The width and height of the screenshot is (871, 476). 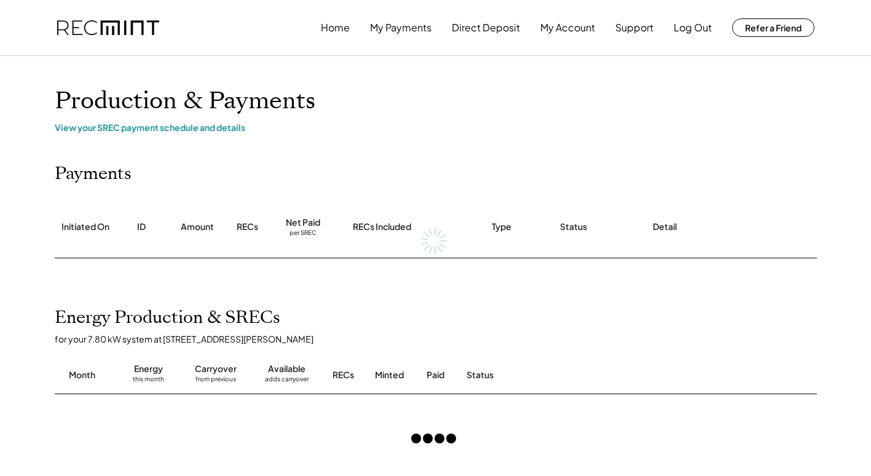 I want to click on button: Log Out, so click(x=693, y=28).